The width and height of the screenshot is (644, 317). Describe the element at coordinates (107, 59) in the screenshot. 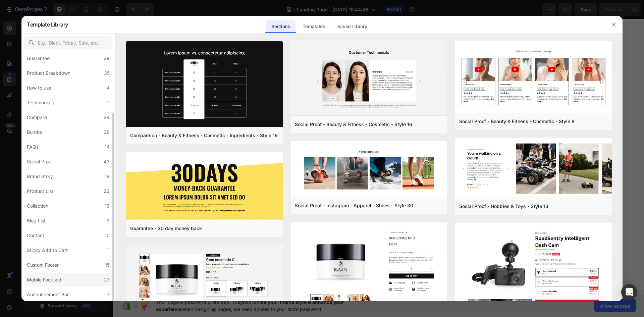

I see `div: 29` at that location.